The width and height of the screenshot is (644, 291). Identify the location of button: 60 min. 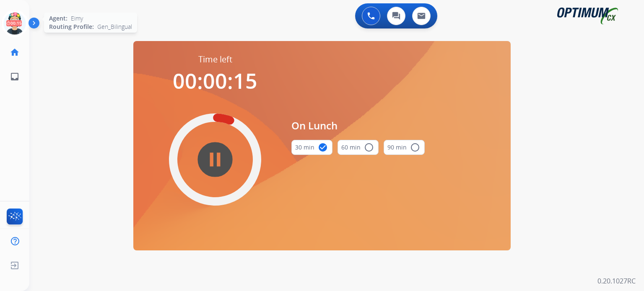
(358, 147).